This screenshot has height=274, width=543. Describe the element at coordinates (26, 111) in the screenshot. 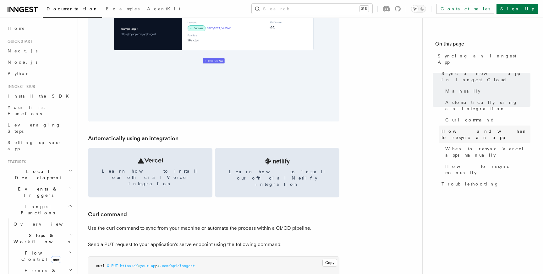

I see `span: Your first Functions` at that location.